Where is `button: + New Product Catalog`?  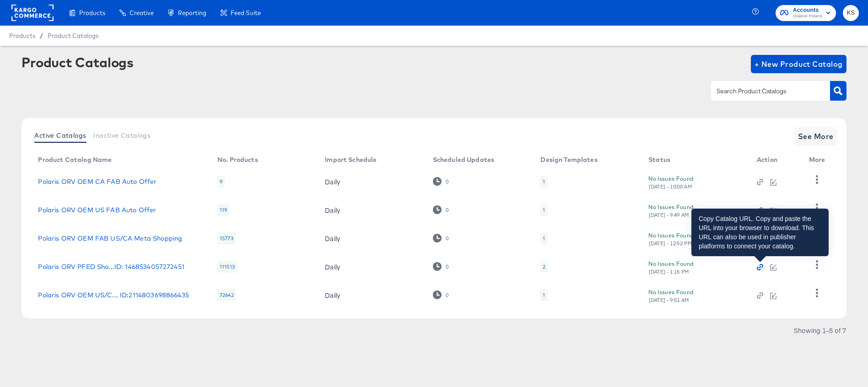
button: + New Product Catalog is located at coordinates (799, 64).